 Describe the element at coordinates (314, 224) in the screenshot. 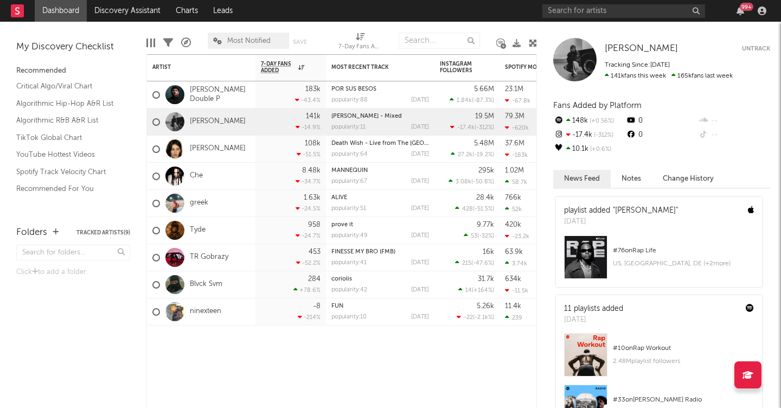

I see `div: 958` at that location.